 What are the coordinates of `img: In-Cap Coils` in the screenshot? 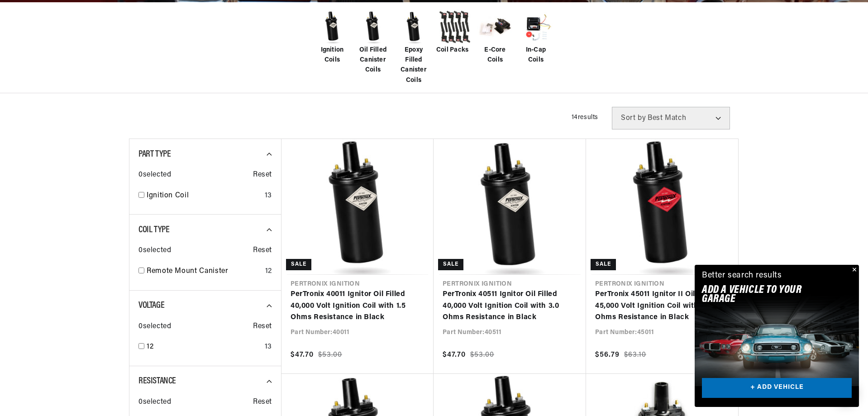 It's located at (536, 27).